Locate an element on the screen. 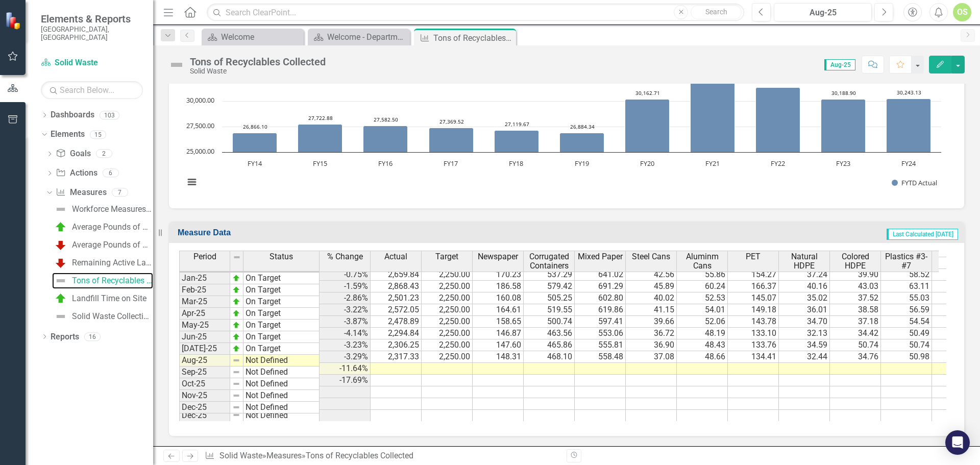  td: 2,294.84 is located at coordinates (396, 333).